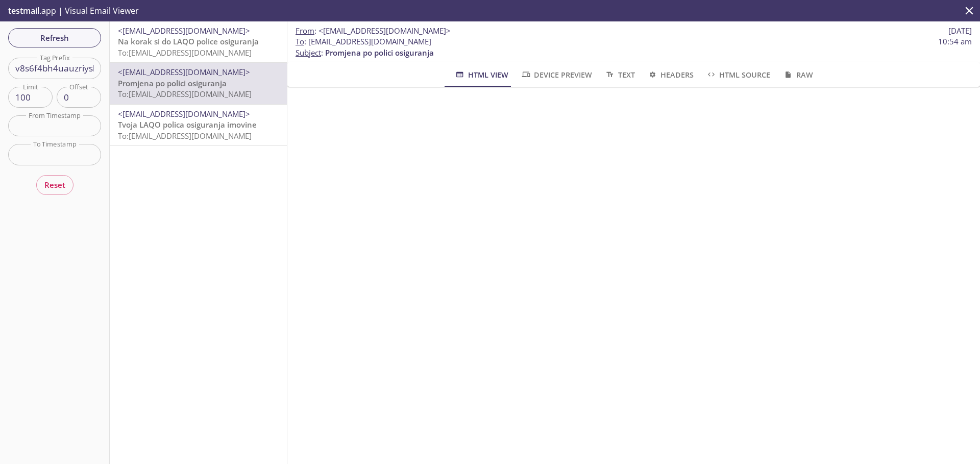 This screenshot has width=980, height=465. Describe the element at coordinates (55, 185) in the screenshot. I see `span: Reset` at that location.